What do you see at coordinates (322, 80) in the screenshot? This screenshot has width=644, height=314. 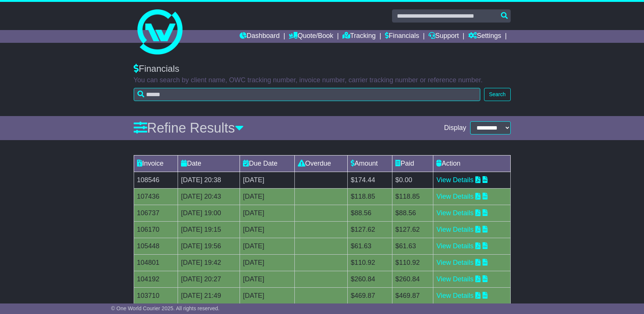 I see `p: You can search by client name, OWC tracking number, invoice number, carrier tracking number or re...` at bounding box center [322, 80].